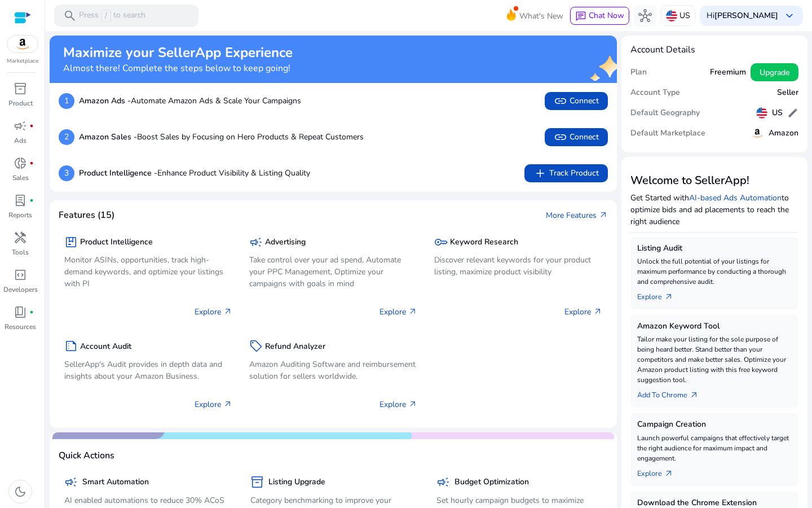  I want to click on p: Take control over your ad spend, Automate your PPC Management, Optimize your campaigns with goals..., so click(333, 271).